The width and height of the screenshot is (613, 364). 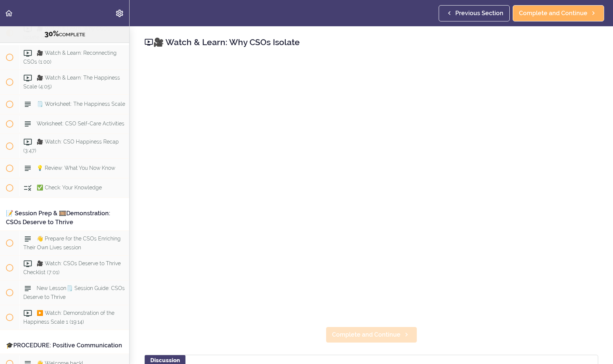 I want to click on span: ▶️ Watch: Demonstration of the Happiness Scale 1 (19:14), so click(x=69, y=317).